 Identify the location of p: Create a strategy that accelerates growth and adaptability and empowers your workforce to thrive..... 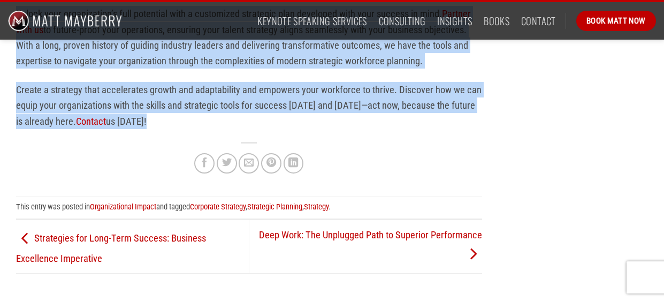
(249, 105).